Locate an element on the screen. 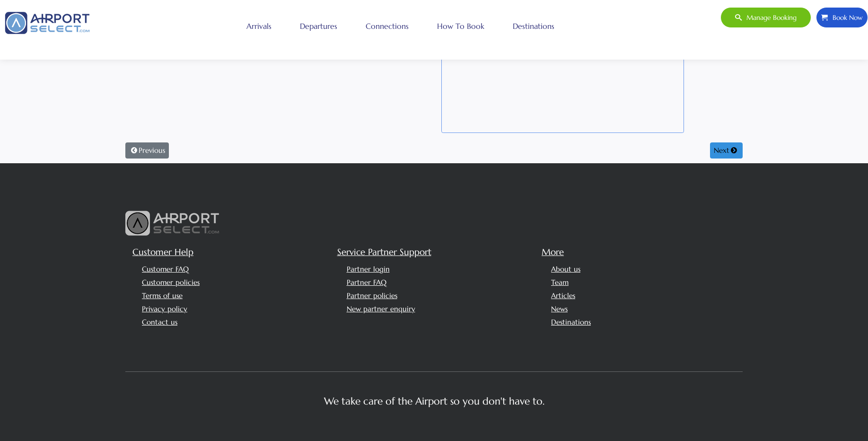 The image size is (868, 441). h5: Customer Help is located at coordinates (232, 252).